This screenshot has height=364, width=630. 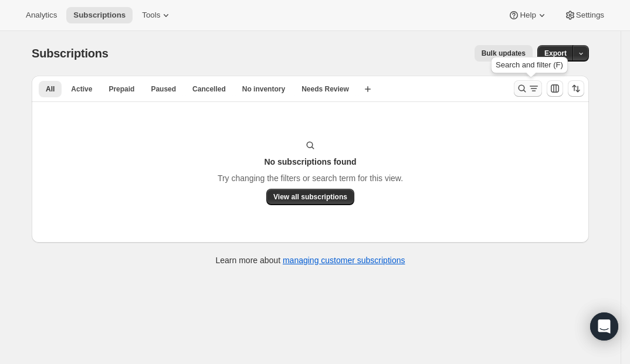 I want to click on button: Bulk updates, so click(x=503, y=53).